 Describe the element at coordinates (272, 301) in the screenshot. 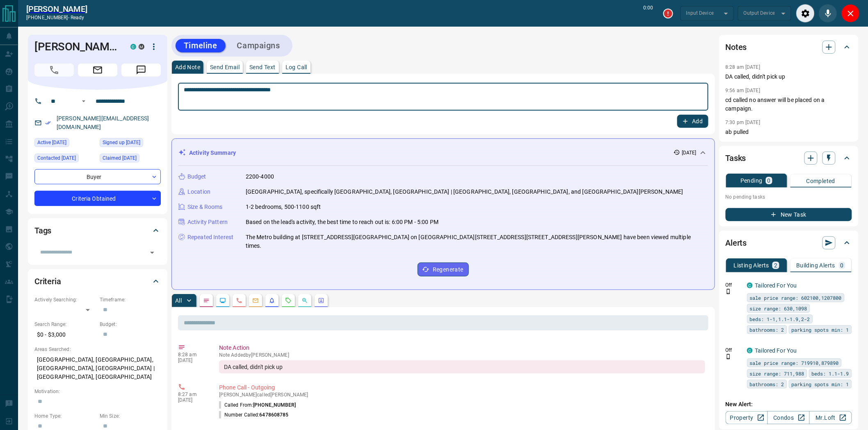

I see `svg: Listing Alerts` at that location.